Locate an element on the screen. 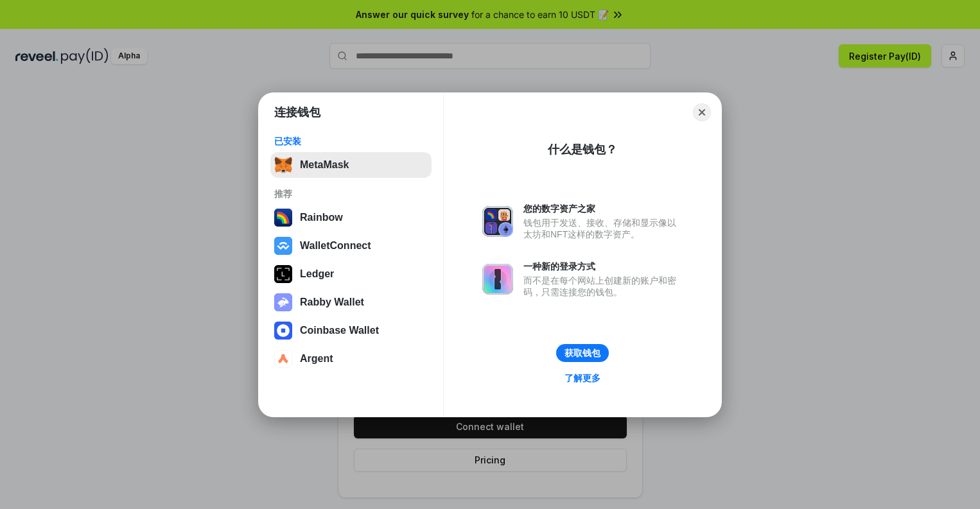  button: 获取钱包 is located at coordinates (582, 353).